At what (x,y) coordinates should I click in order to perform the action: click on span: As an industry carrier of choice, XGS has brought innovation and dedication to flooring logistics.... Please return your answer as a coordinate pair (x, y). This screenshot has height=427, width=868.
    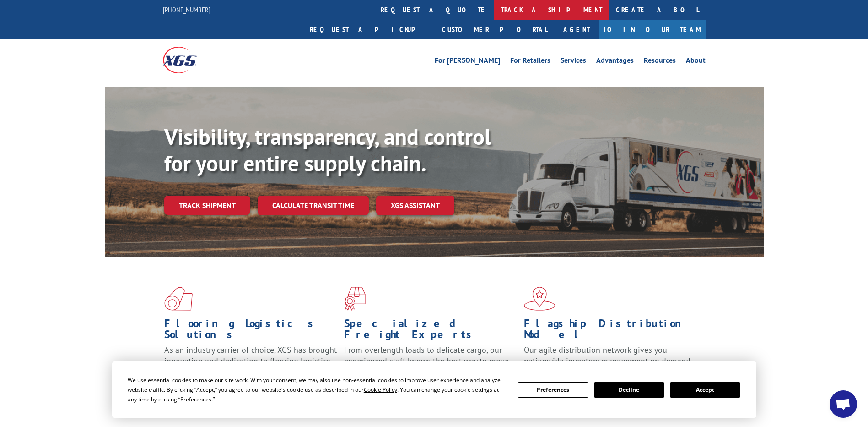
    Looking at the image, I should click on (250, 360).